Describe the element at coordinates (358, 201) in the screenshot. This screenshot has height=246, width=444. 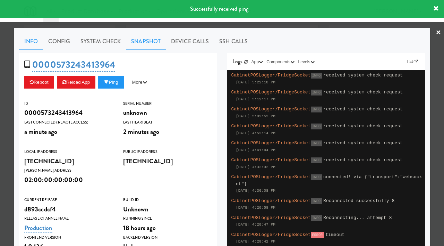
I see `span: Reconnected successfully 8` at that location.